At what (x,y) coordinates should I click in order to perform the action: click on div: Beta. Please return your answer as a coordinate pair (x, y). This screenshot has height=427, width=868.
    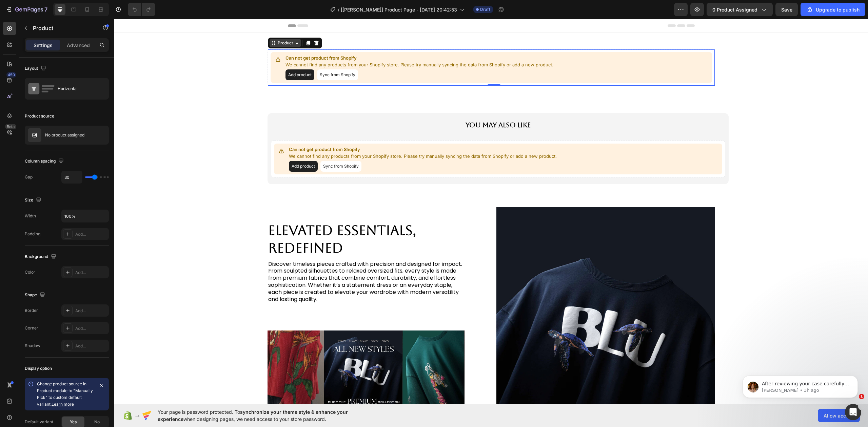
    Looking at the image, I should click on (10, 127).